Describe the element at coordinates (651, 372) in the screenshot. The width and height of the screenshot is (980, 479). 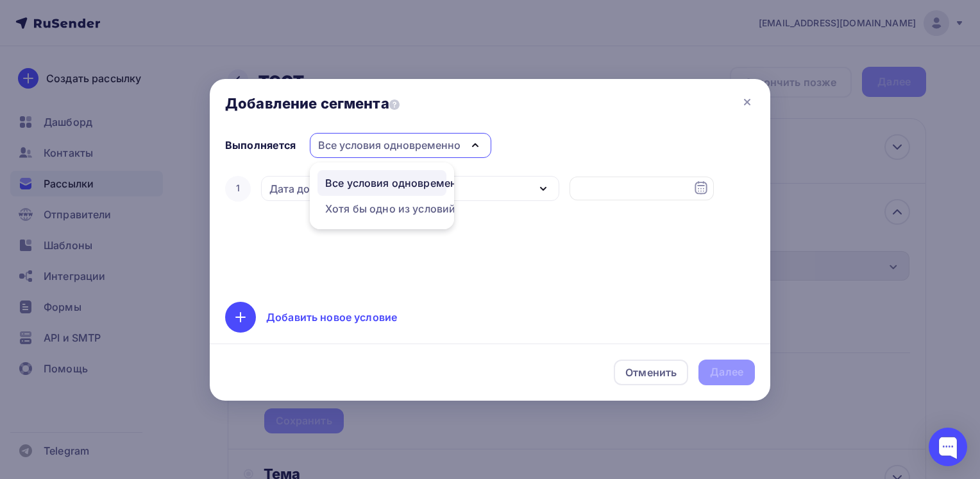
I see `div: Отменить` at that location.